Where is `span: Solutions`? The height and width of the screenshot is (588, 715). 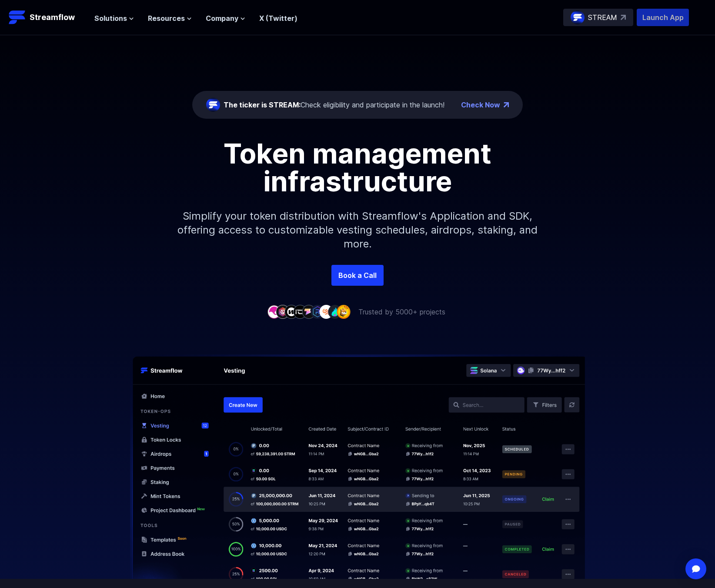 span: Solutions is located at coordinates (110, 18).